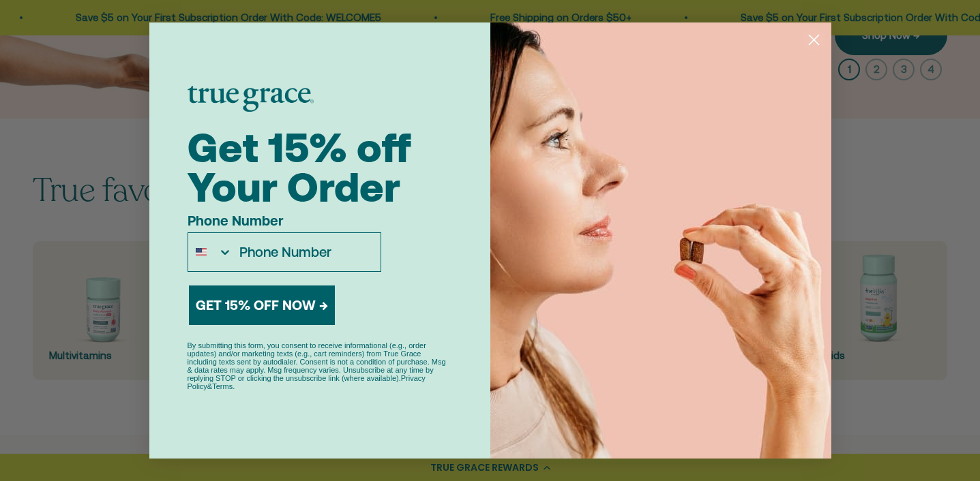 The height and width of the screenshot is (481, 980). Describe the element at coordinates (201, 252) in the screenshot. I see `img: United States` at that location.